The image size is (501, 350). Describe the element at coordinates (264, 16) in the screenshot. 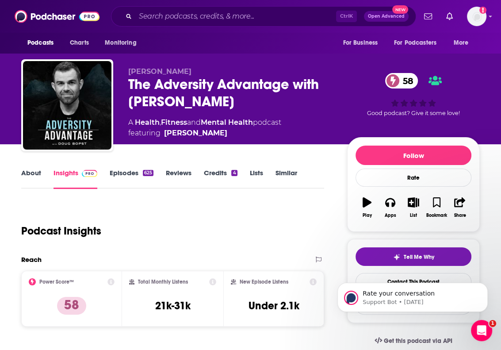

I see `div: Search podcasts, credits, & more...` at that location.